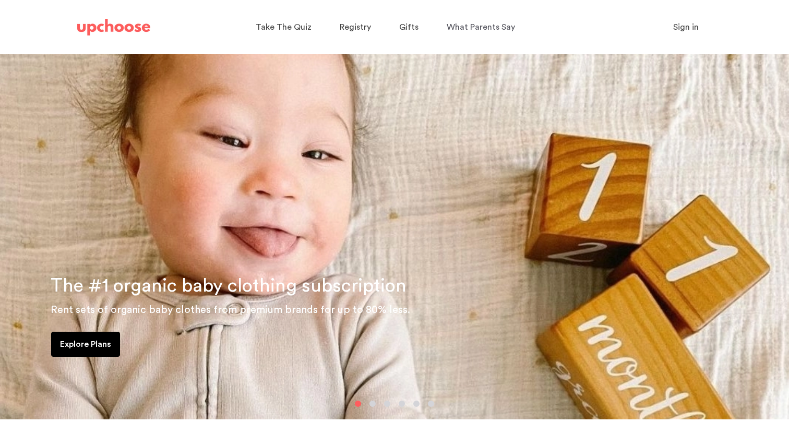 The image size is (789, 447). I want to click on p: Explore Plans, so click(86, 344).